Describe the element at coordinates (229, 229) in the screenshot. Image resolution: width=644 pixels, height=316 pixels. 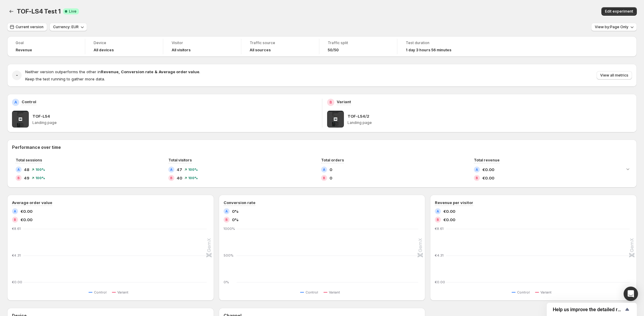
I see `text: 1000%` at that location.